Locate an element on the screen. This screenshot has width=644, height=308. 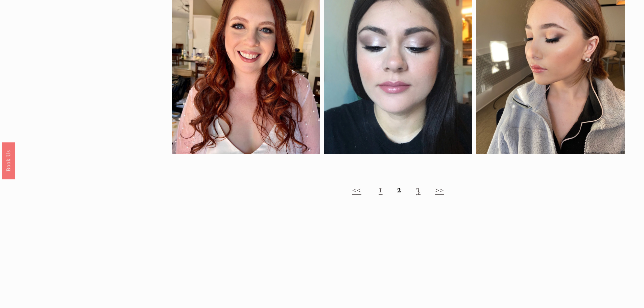
a: 3 is located at coordinates (418, 189).